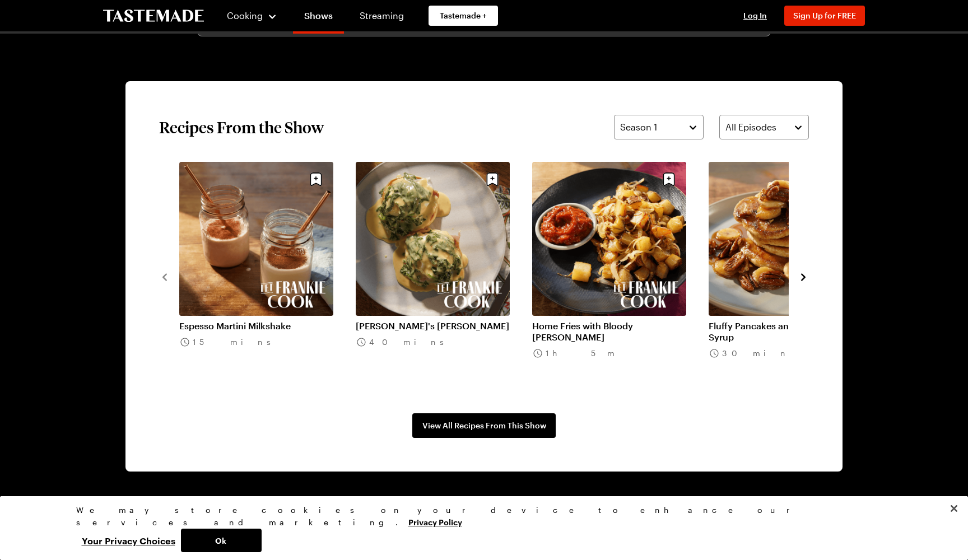 This screenshot has width=968, height=560. I want to click on span: Cooking, so click(245, 16).